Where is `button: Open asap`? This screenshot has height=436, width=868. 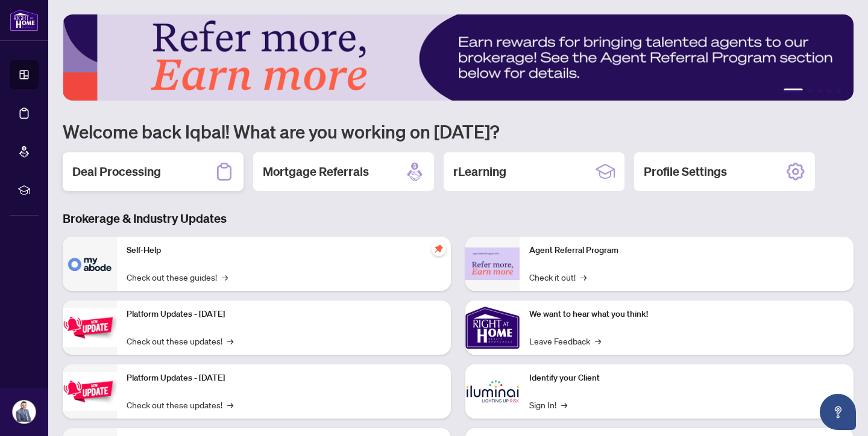
button: Open asap is located at coordinates (838, 412).